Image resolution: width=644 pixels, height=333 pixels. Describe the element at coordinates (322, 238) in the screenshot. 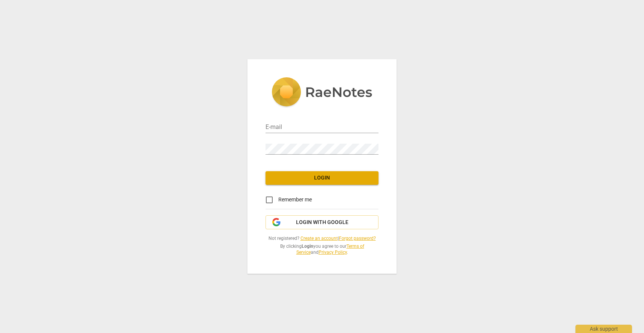

I see `span: Not registered? |` at that location.